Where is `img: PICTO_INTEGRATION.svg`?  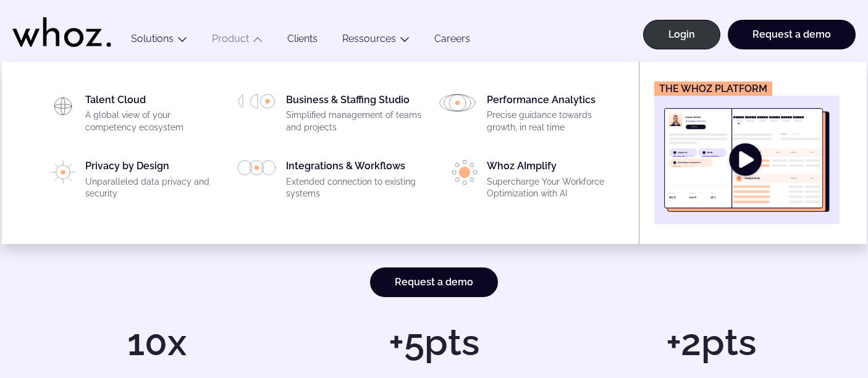
img: PICTO_INTEGRATION.svg is located at coordinates (256, 167).